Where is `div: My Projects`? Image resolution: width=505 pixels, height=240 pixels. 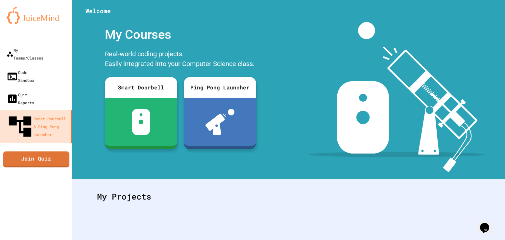
div: My Projects is located at coordinates (288, 196).